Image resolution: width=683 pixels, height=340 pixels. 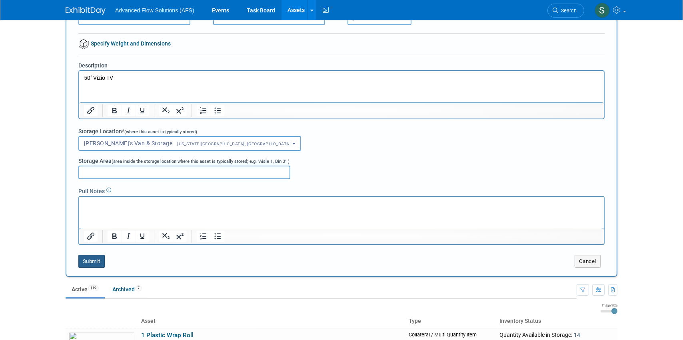 What do you see at coordinates (124, 44) in the screenshot?
I see `a: Specify Weight and Dimensions` at bounding box center [124, 44].